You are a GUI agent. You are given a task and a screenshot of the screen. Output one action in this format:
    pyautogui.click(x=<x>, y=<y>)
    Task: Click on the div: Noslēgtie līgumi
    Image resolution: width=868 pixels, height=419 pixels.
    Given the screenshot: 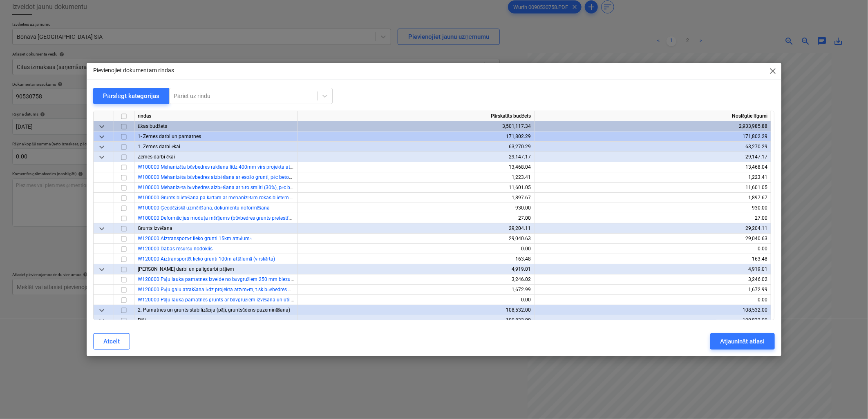 What is the action you would take?
    pyautogui.click(x=653, y=116)
    